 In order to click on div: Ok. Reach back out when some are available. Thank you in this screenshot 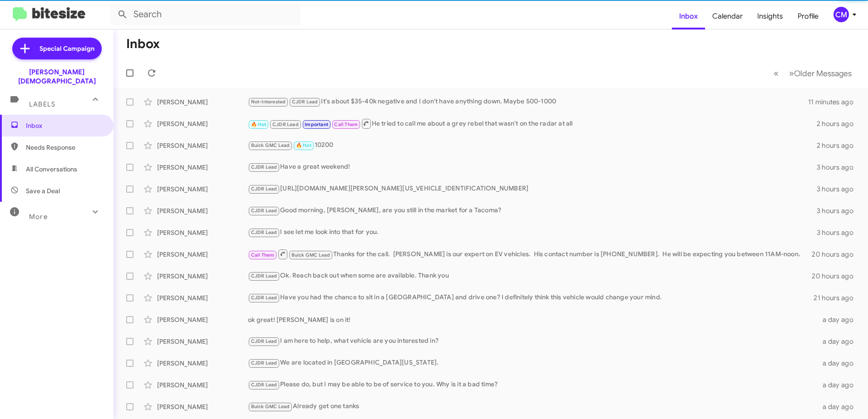, I will do `click(530, 276)`.